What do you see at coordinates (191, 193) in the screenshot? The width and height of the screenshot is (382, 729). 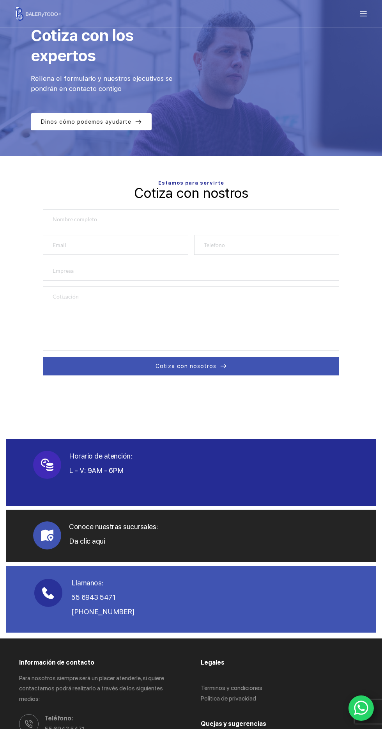 I see `p: Cotiza con nostros` at bounding box center [191, 193].